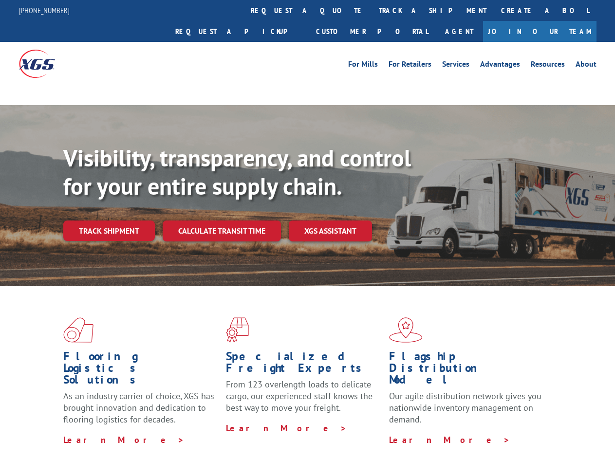 The width and height of the screenshot is (615, 459). What do you see at coordinates (406, 330) in the screenshot?
I see `img: xgs-icon-flagship-distribution-model-red` at bounding box center [406, 330].